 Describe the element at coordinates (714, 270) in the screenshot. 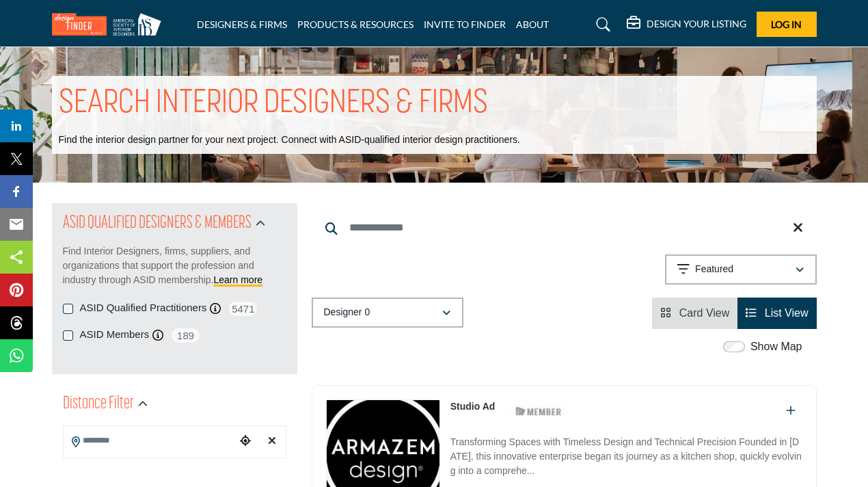

I see `p: Featured` at that location.